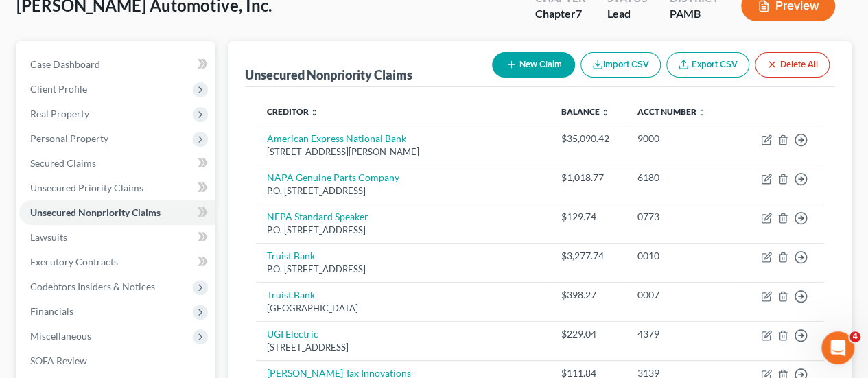 Image resolution: width=868 pixels, height=378 pixels. What do you see at coordinates (694, 14) in the screenshot?
I see `div: PAMB` at bounding box center [694, 14].